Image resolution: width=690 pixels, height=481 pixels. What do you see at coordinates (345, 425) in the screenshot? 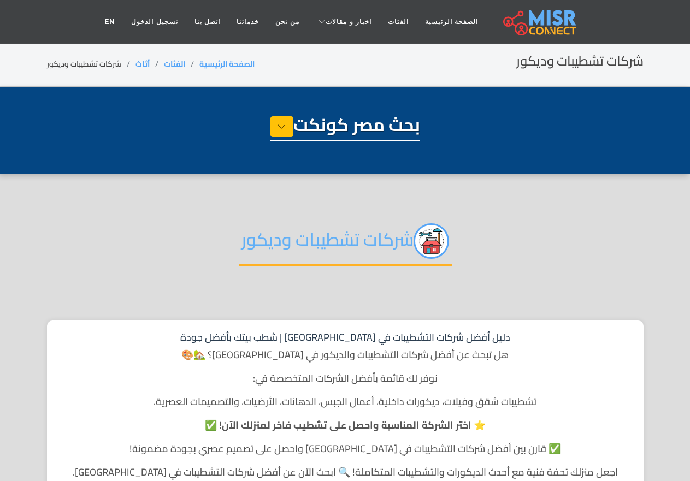
I see `p: ⭐ اختر الشركة المناسبة واحصل على تشطيب فاخر لمنزلك الآن! ✅` at bounding box center [345, 425].